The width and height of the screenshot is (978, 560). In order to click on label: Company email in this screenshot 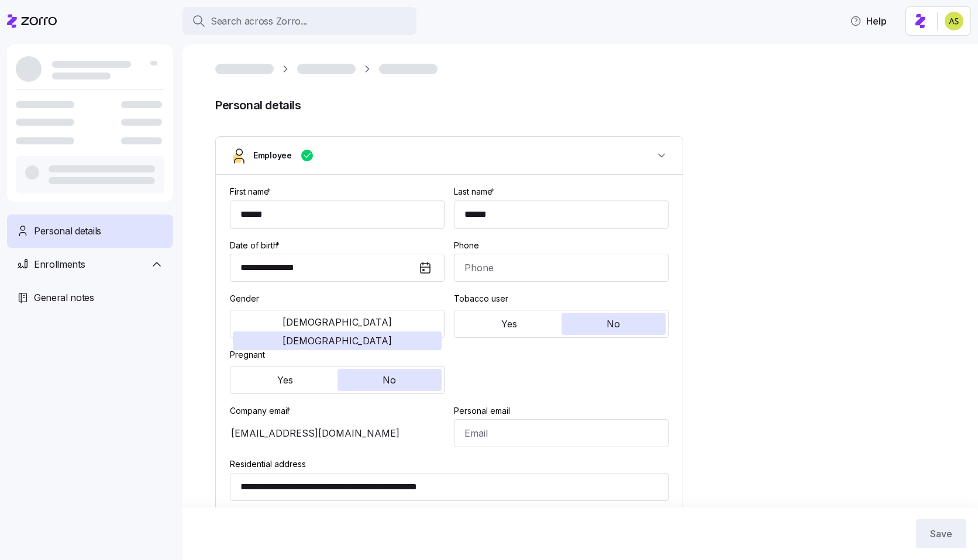, I will do `click(261, 411)`.